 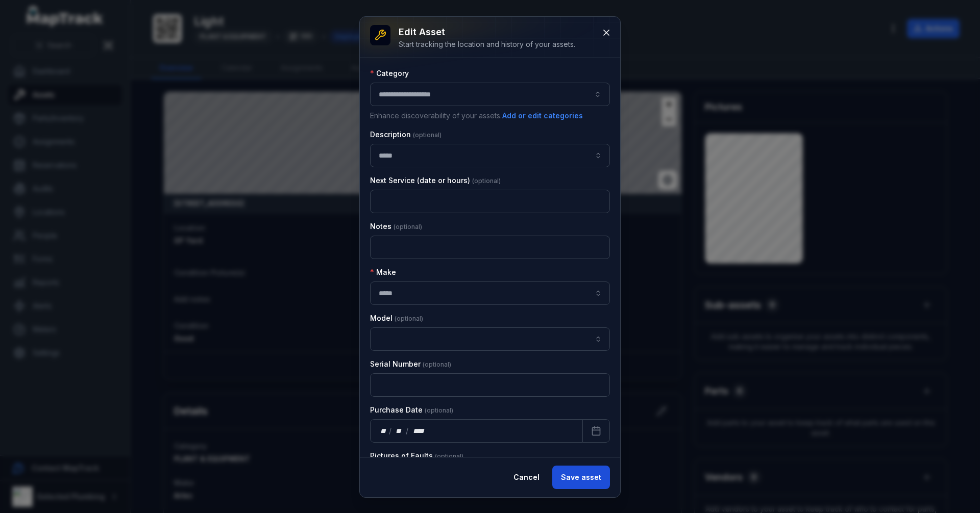 I want to click on label: Pictures of Faults, so click(x=416, y=456).